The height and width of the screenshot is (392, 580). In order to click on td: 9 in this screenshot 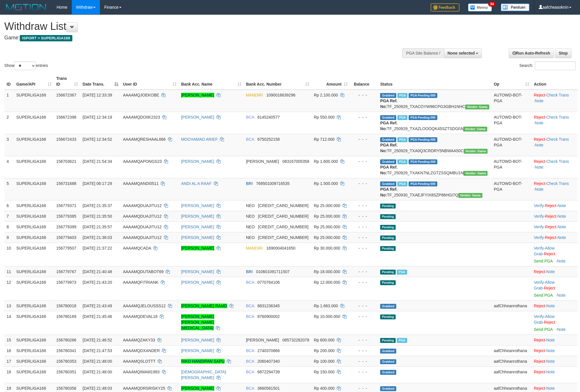, I will do `click(9, 237)`.